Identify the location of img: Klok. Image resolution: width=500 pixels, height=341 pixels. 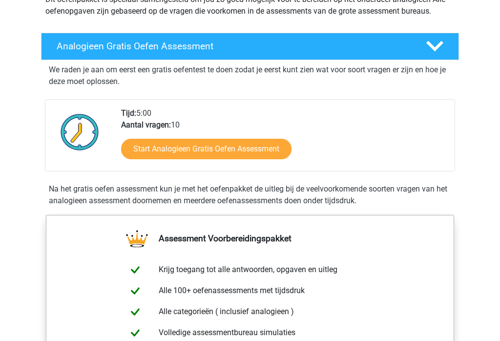
(80, 132).